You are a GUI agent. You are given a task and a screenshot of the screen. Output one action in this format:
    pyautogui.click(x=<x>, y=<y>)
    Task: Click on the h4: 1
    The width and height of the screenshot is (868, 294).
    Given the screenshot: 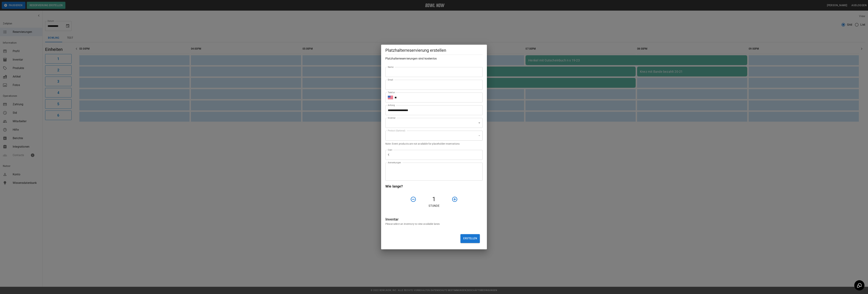 What is the action you would take?
    pyautogui.click(x=434, y=199)
    